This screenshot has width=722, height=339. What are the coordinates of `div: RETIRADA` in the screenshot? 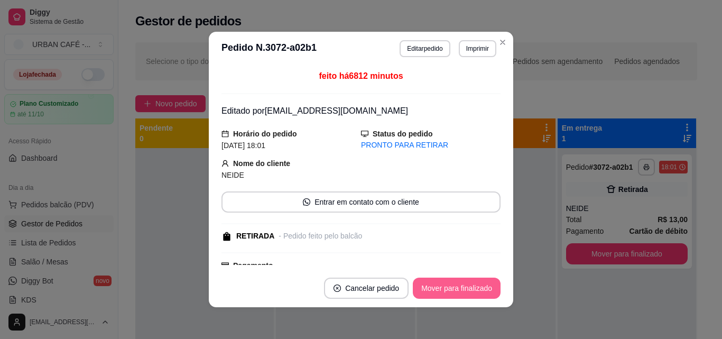 It's located at (255, 236).